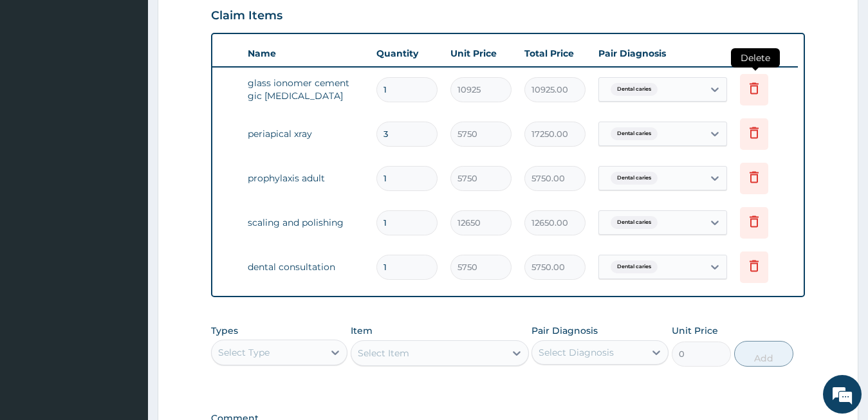  Describe the element at coordinates (306, 267) in the screenshot. I see `td: dental consultation` at that location.